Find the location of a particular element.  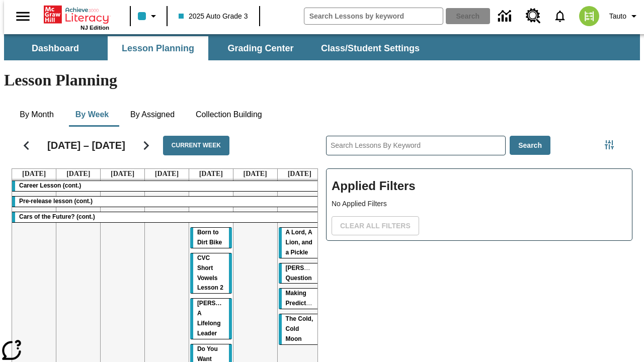

button: Class/Student Settings is located at coordinates (370, 48).